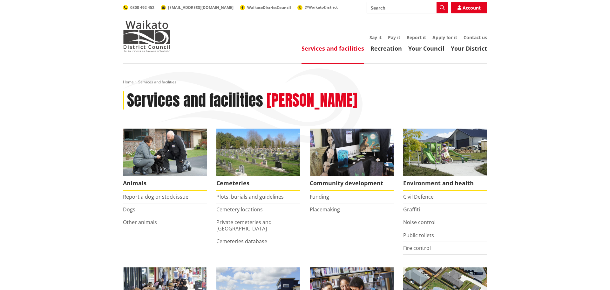 This screenshot has width=610, height=290. I want to click on img: Waikato District Council - Te Kaunihera aa Takiwaa o Waikato, so click(147, 36).